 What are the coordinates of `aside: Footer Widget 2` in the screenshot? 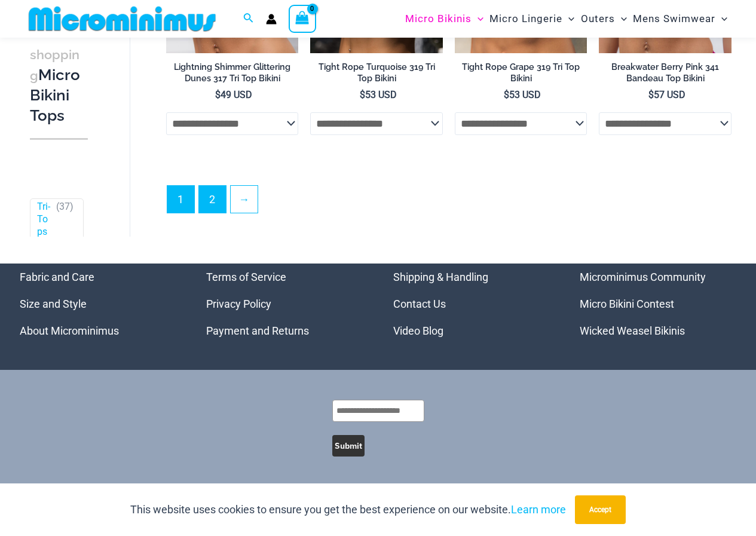 It's located at (285, 303).